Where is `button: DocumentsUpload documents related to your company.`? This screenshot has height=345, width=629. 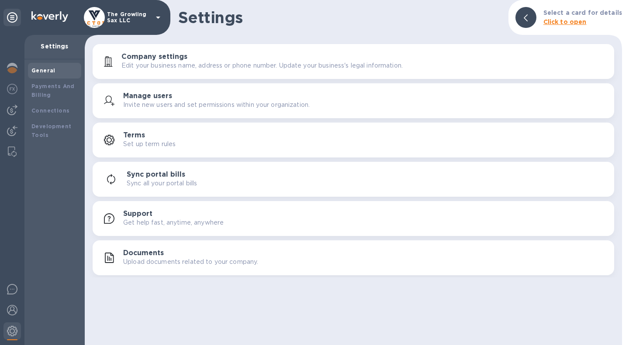
button: DocumentsUpload documents related to your company. is located at coordinates (353, 258).